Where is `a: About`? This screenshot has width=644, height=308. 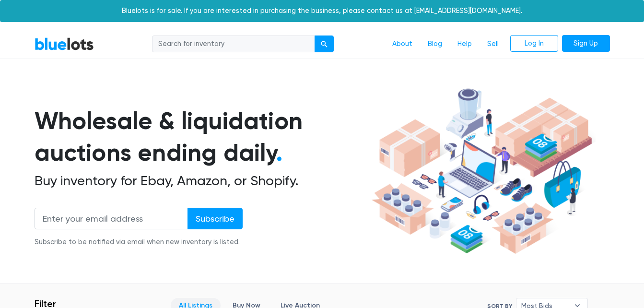
a: About is located at coordinates (402, 44).